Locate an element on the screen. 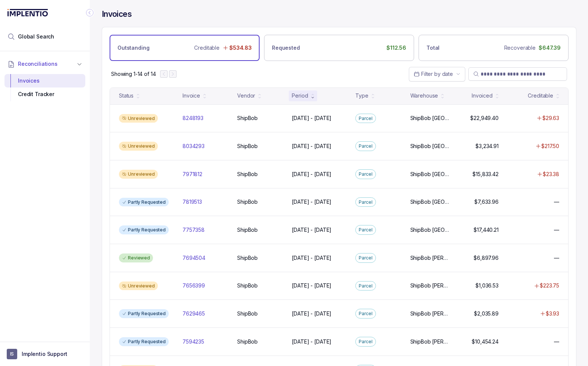  p: Requested is located at coordinates (286, 48).